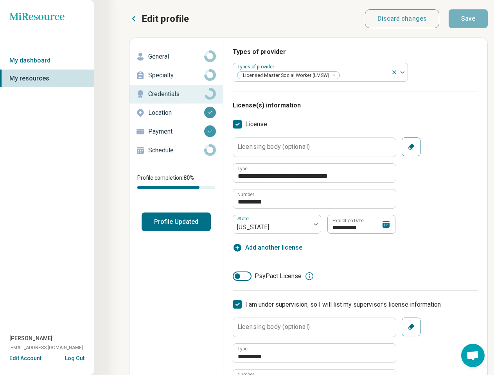 Image resolution: width=494 pixels, height=375 pixels. I want to click on span: Add another license, so click(274, 248).